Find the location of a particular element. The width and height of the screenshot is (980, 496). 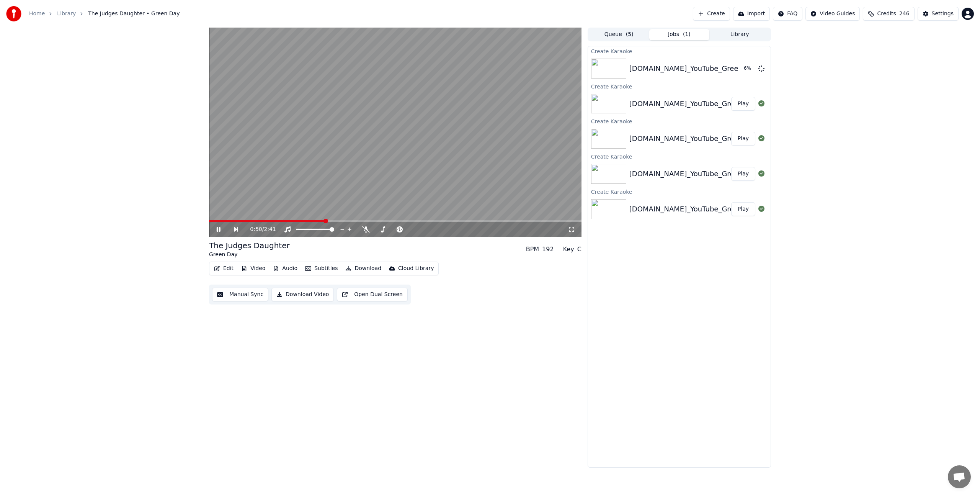

span: The Judges Daughter • Green Day is located at coordinates (134, 14).